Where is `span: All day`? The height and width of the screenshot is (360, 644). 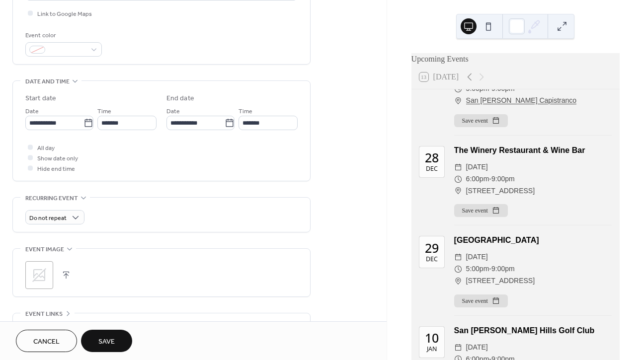 span: All day is located at coordinates (46, 148).